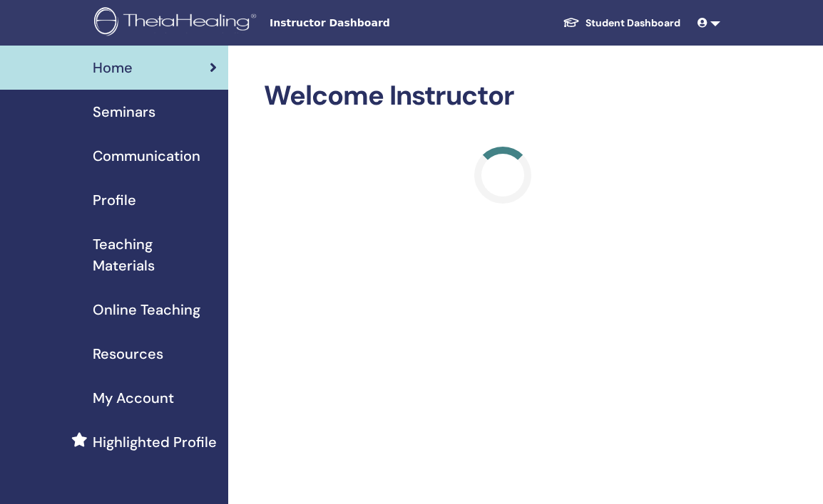 Image resolution: width=823 pixels, height=504 pixels. I want to click on span: Teaching Materials, so click(155, 255).